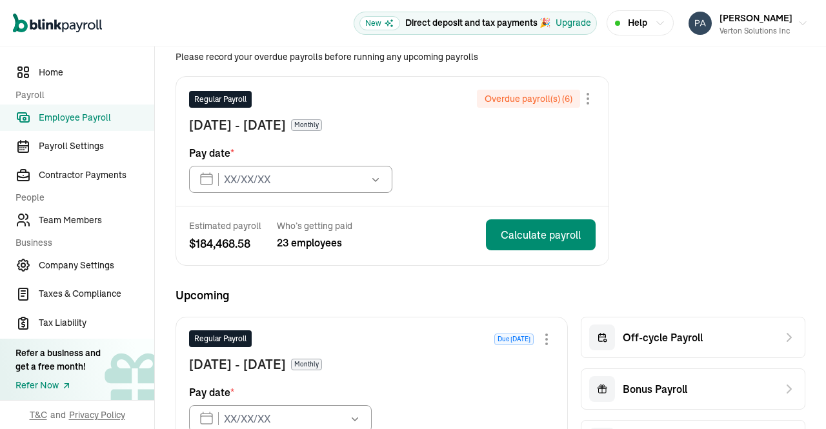 The height and width of the screenshot is (429, 826). I want to click on div: Verton Solutions Inc, so click(756, 31).